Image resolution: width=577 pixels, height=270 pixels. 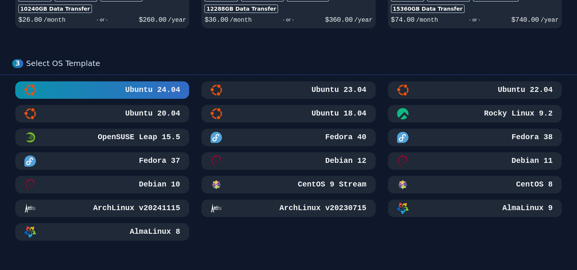 I want to click on button: CentOS 8CentOS 8, so click(x=475, y=185).